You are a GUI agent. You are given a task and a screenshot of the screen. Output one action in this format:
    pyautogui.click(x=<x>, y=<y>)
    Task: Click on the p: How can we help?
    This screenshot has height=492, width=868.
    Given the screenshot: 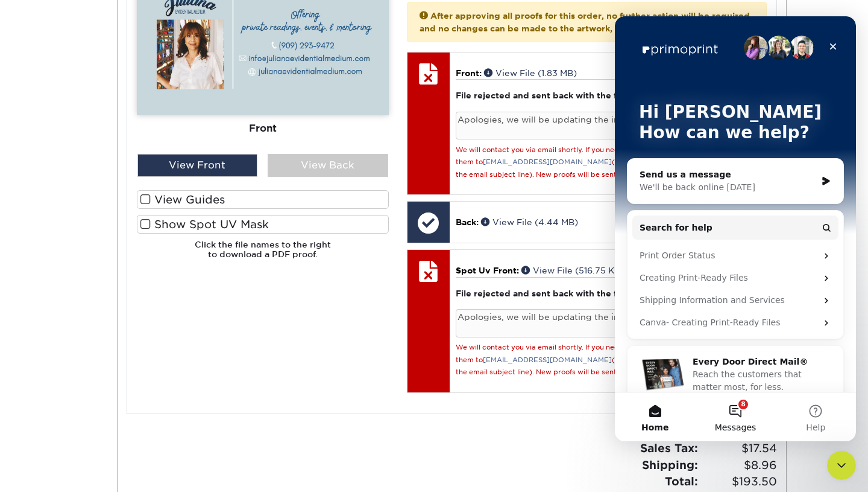 What is the action you would take?
    pyautogui.click(x=121, y=116)
    